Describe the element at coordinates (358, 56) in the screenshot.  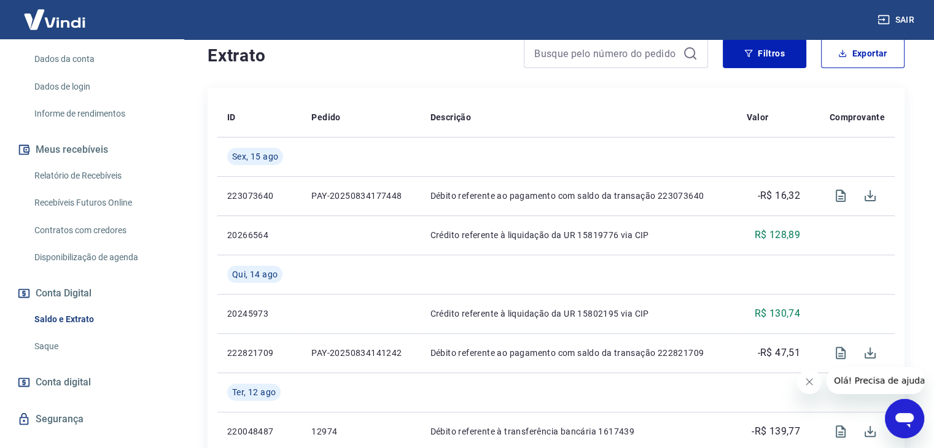
I see `h4: Extrato` at that location.